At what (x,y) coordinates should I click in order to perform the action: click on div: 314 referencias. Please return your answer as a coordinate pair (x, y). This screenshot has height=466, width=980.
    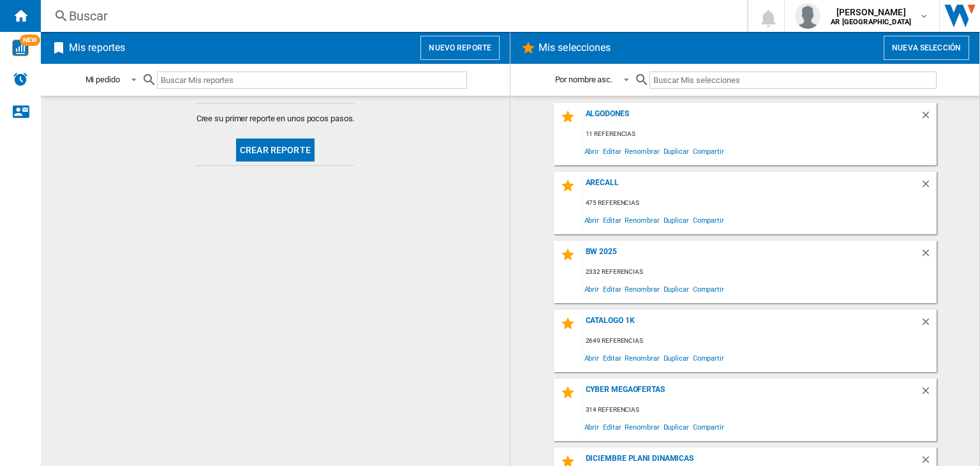
    Looking at the image, I should click on (760, 410).